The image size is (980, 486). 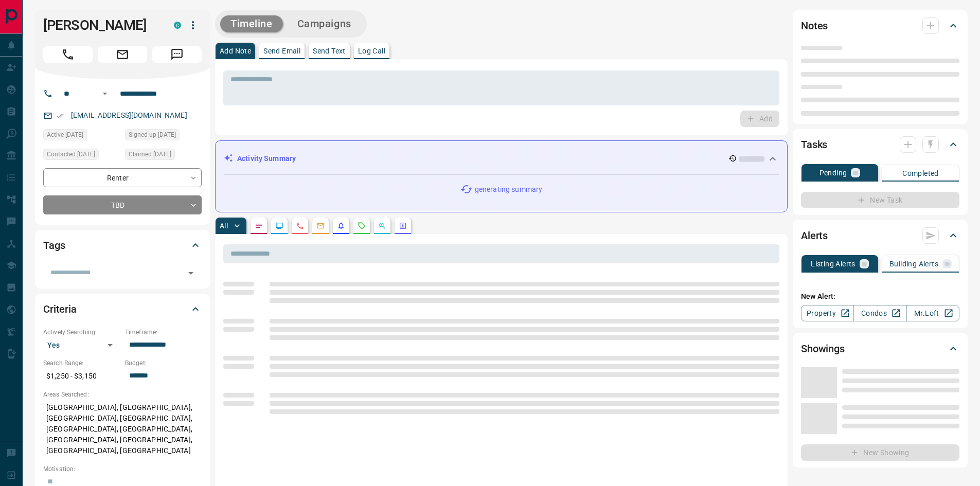 I want to click on p: Areas Searched:, so click(x=123, y=394).